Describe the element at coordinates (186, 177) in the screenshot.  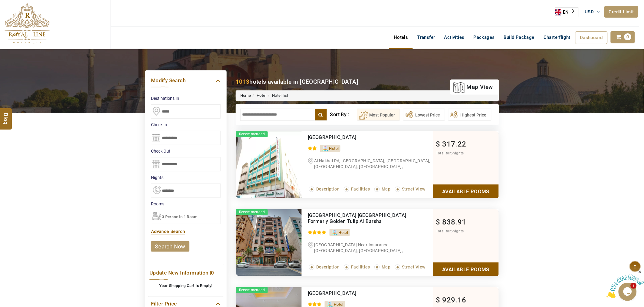
I see `label: nights` at that location.